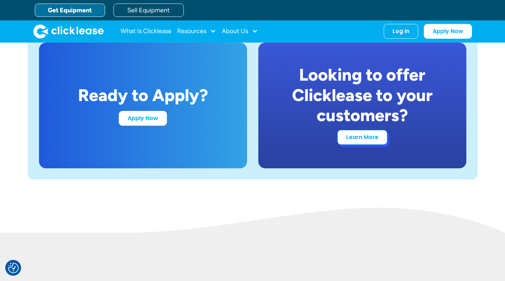 The width and height of the screenshot is (505, 281). What do you see at coordinates (362, 95) in the screenshot?
I see `div: Looking to offer Clicklease to your customers?` at bounding box center [362, 95].